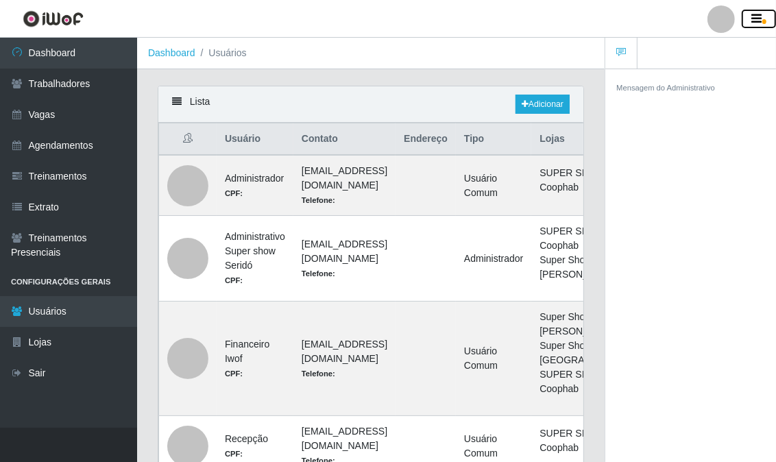  I want to click on td: Administrativo Super show Seridó, so click(255, 258).